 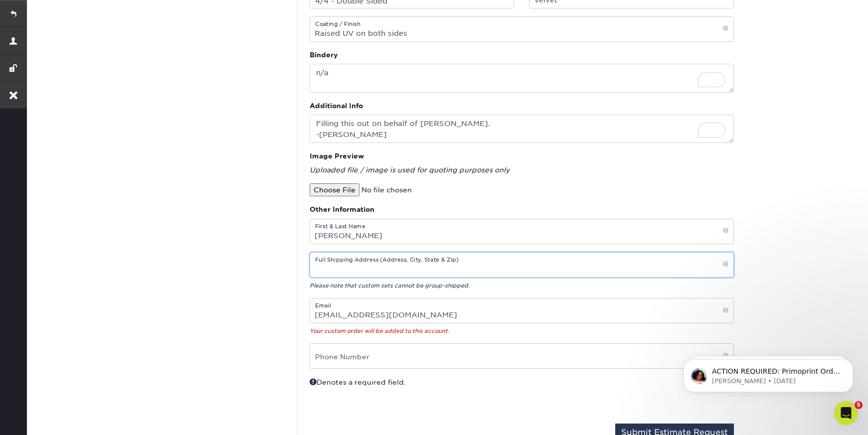 What do you see at coordinates (342, 209) in the screenshot?
I see `strong: Other Information` at bounding box center [342, 209].